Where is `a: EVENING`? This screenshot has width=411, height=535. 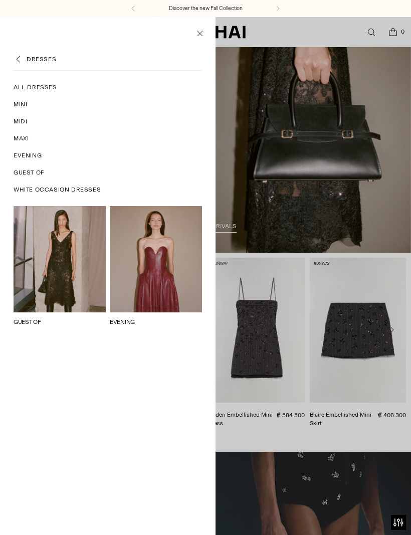
a: EVENING is located at coordinates (122, 322).